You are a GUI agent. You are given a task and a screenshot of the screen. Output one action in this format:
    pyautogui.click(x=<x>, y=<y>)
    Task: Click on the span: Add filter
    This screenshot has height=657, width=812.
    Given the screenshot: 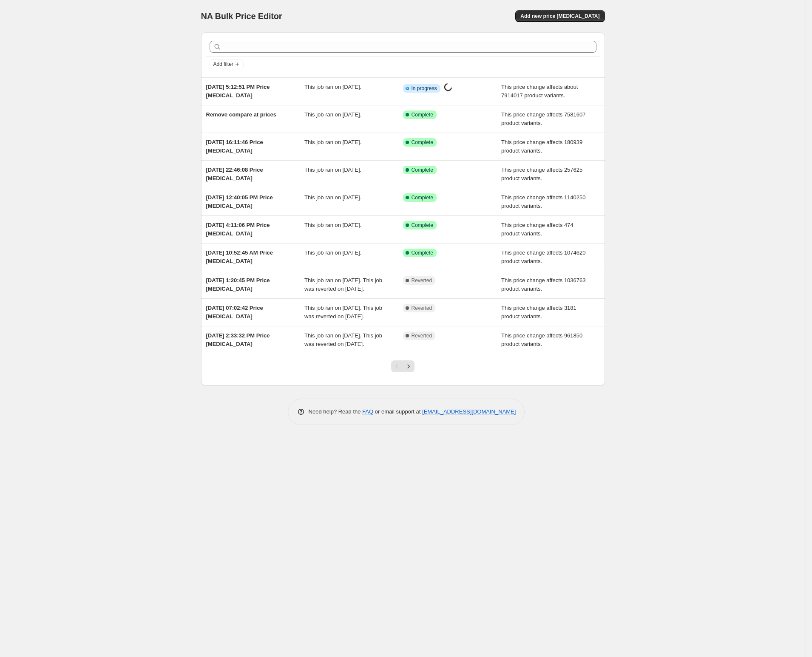 What is the action you would take?
    pyautogui.click(x=223, y=64)
    